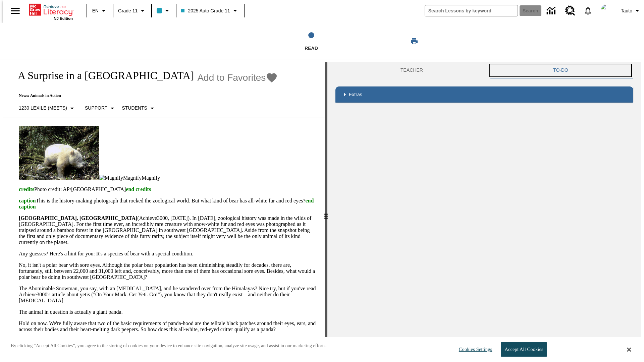 The width and height of the screenshot is (644, 362). Describe the element at coordinates (485, 70) in the screenshot. I see `div: Instructional Panel Tabs` at that location.